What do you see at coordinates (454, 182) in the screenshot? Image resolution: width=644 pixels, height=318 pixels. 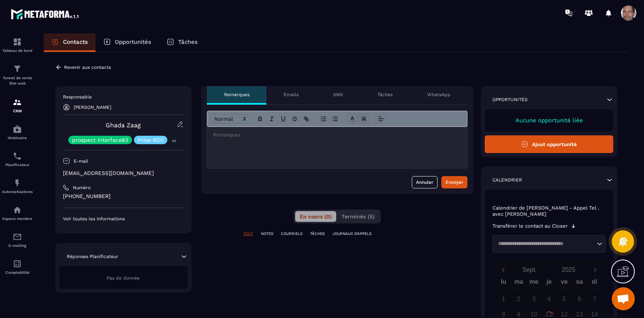 I see `button: Envoyer` at bounding box center [454, 182].